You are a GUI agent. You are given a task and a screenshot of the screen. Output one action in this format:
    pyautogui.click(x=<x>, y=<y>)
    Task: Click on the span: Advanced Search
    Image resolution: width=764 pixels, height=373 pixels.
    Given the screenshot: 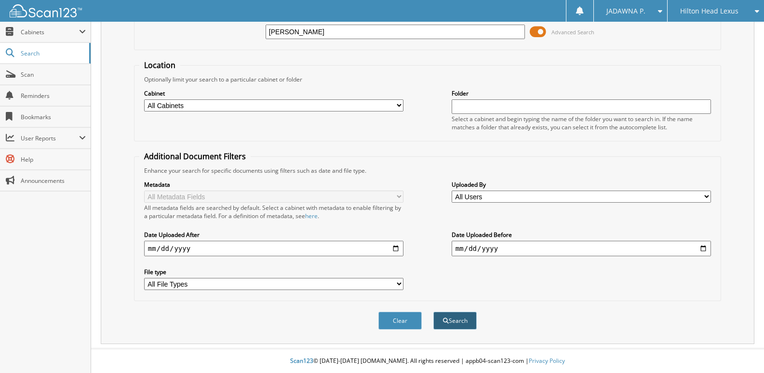 What is the action you would take?
    pyautogui.click(x=573, y=32)
    